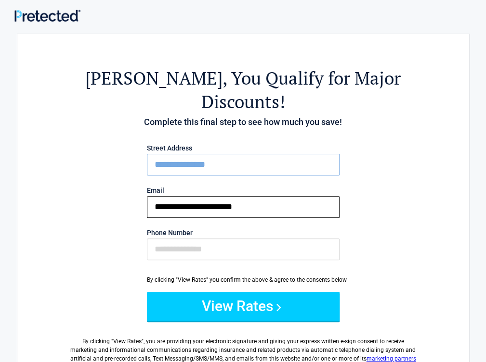 Image resolution: width=486 pixels, height=362 pixels. I want to click on div: By clicking "View Rates" you confirm the above & agree to the consents below, so click(243, 280).